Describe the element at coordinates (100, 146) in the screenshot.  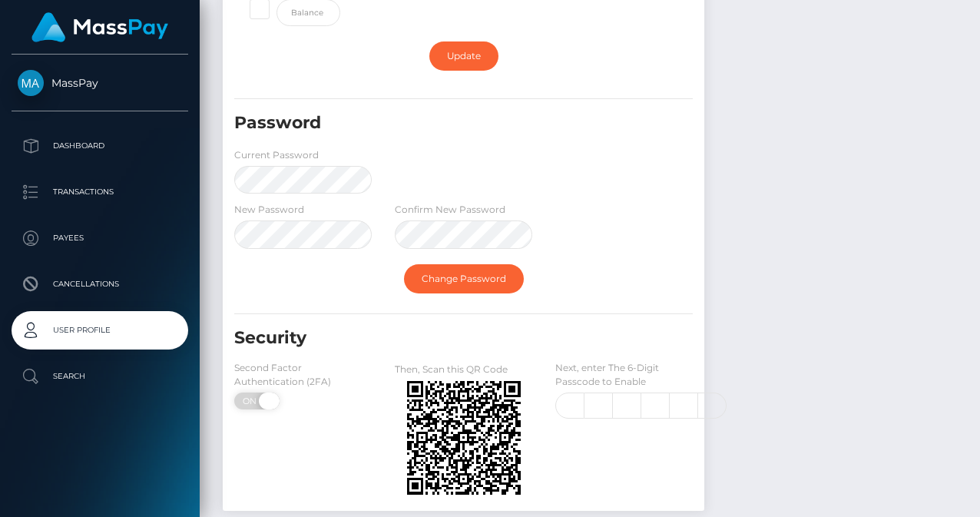
I see `a: Dashboard` at that location.